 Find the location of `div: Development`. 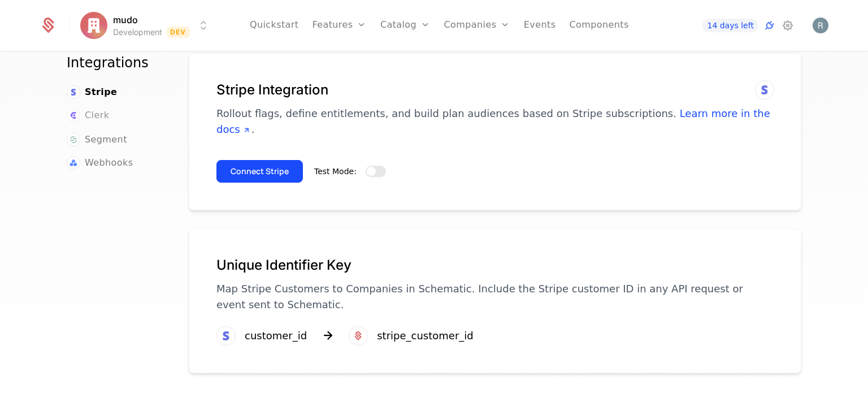

div: Development is located at coordinates (137, 32).